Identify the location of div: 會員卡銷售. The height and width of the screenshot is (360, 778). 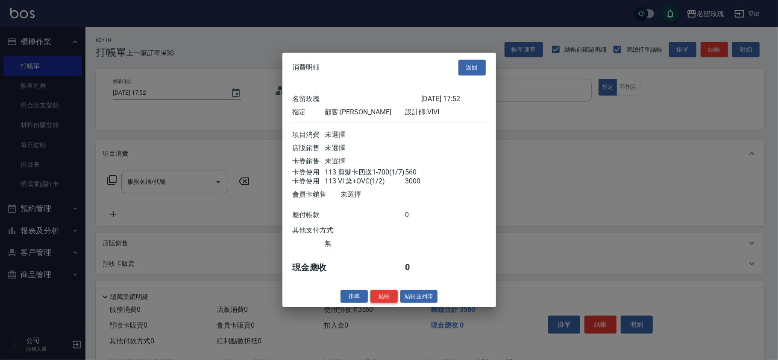
(316, 194).